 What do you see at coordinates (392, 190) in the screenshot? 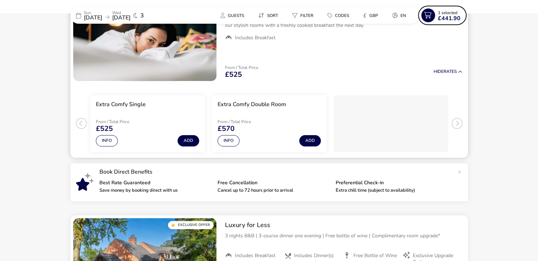
I see `p: Extra chill time (subject to availability)` at bounding box center [392, 190].